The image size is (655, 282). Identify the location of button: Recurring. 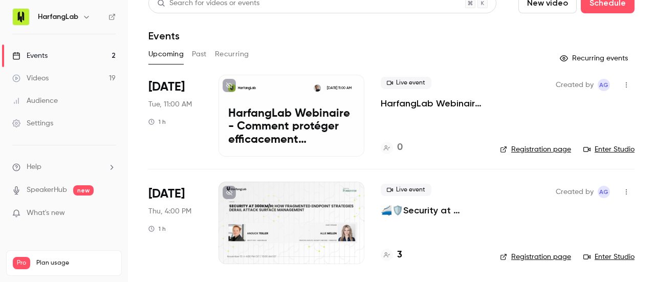
(232, 54).